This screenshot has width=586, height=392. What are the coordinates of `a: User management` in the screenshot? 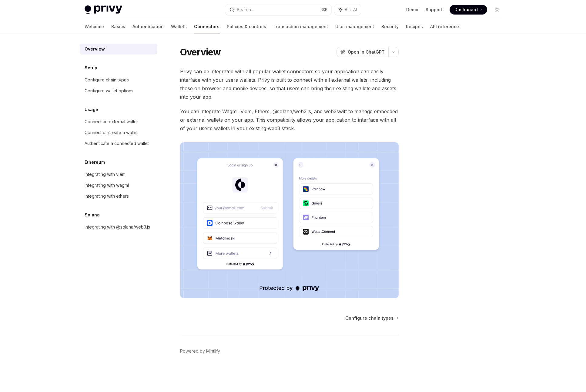 It's located at (355, 27).